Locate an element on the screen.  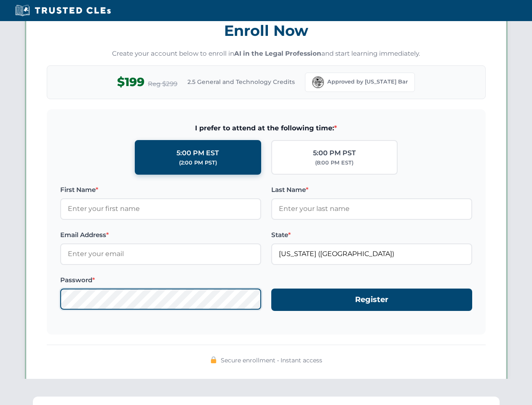
span: I prefer to attend at the following time: is located at coordinates (266, 128).